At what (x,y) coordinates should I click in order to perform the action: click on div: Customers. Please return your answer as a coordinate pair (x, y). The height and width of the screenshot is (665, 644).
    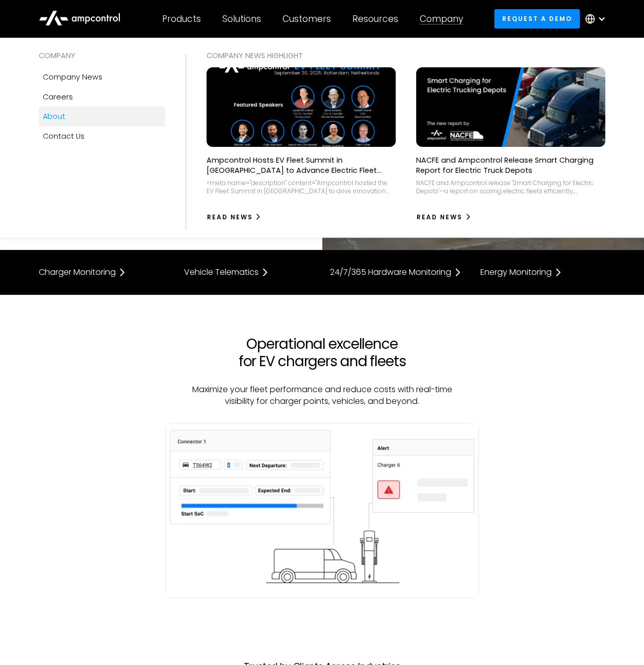
    Looking at the image, I should click on (307, 18).